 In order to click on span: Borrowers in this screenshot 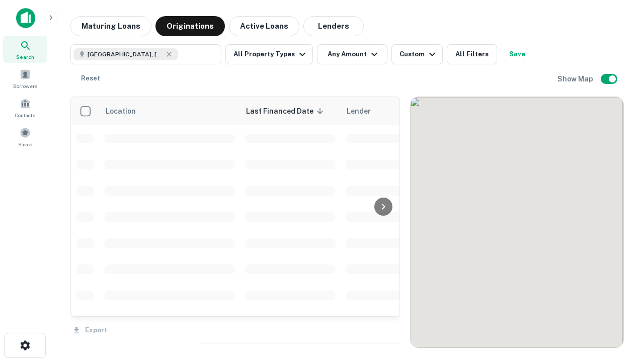, I will do `click(25, 86)`.